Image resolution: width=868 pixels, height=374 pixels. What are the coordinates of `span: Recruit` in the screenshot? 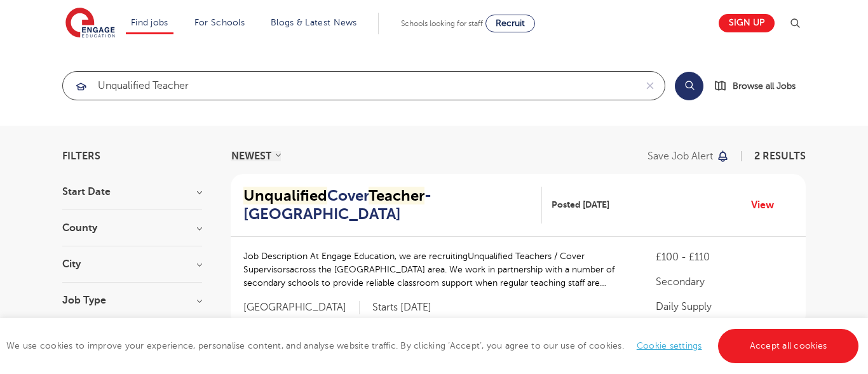 It's located at (510, 23).